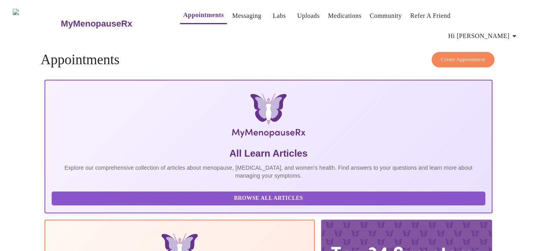  Describe the element at coordinates (344, 16) in the screenshot. I see `button: Medications` at that location.